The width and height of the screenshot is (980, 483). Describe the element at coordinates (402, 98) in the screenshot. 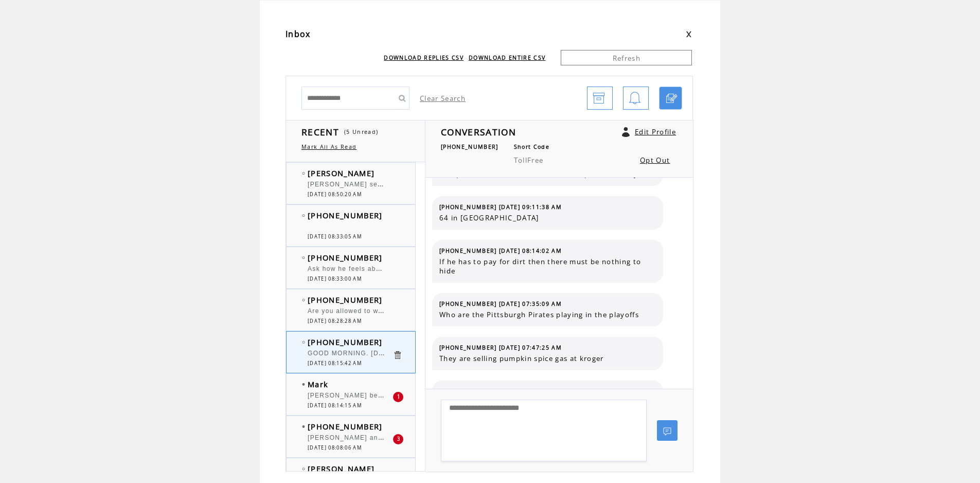

I see `input: Submit` at that location.